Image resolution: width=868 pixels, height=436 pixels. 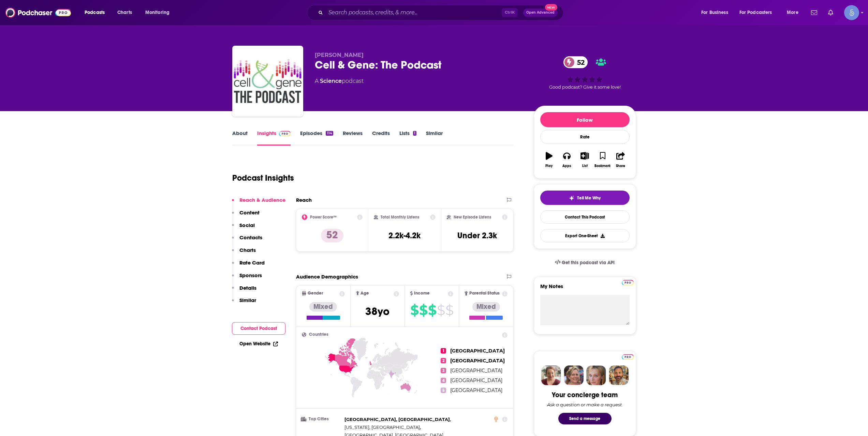 What do you see at coordinates (267, 81) in the screenshot?
I see `img: Cell & Gene: The Podcast` at bounding box center [267, 81].